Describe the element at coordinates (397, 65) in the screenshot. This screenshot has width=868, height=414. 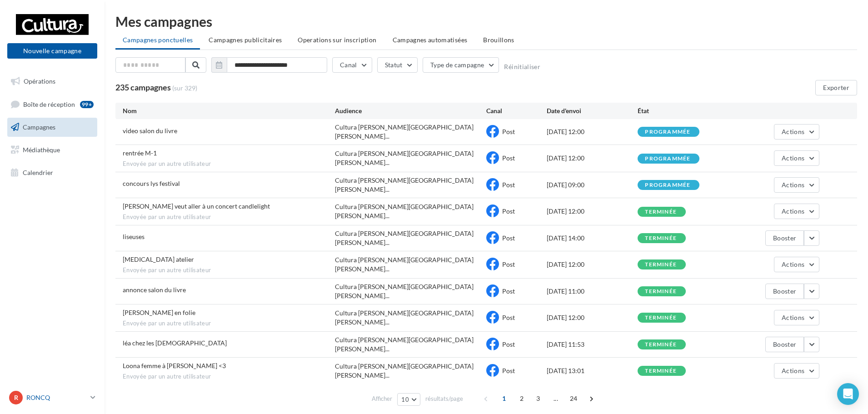
I see `button: Statut` at that location.